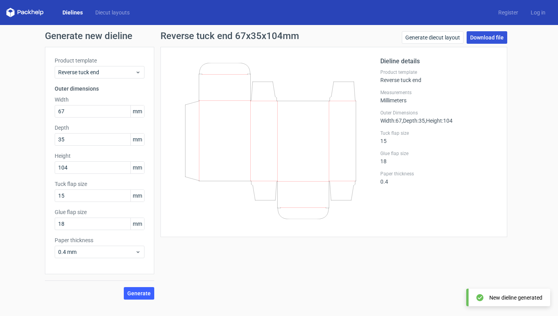  Describe the element at coordinates (516, 298) in the screenshot. I see `div: New dieline generated` at that location.